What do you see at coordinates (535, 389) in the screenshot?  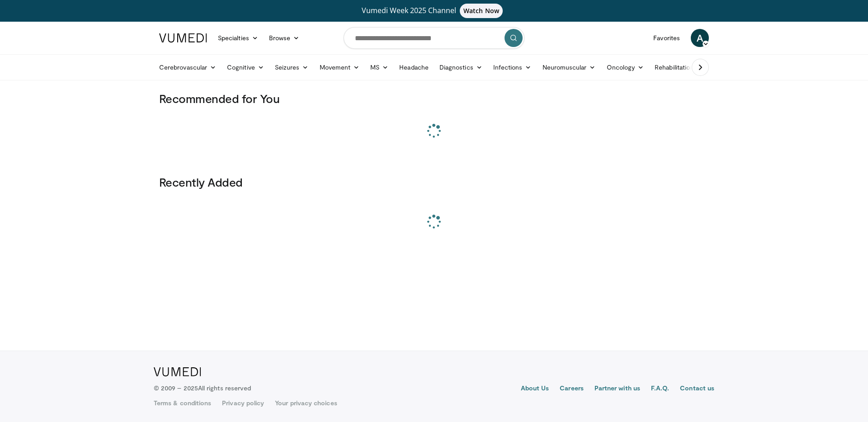 I see `a: About Us` at bounding box center [535, 389].